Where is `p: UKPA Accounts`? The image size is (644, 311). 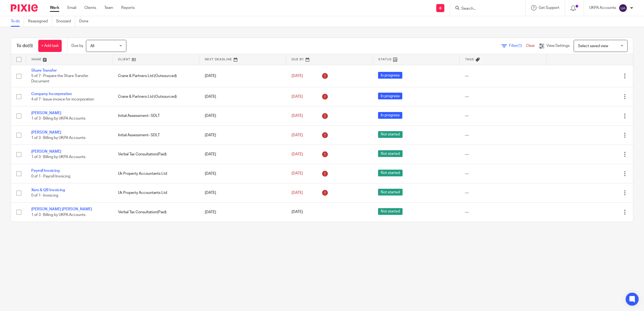
p: UKPA Accounts is located at coordinates (602, 8).